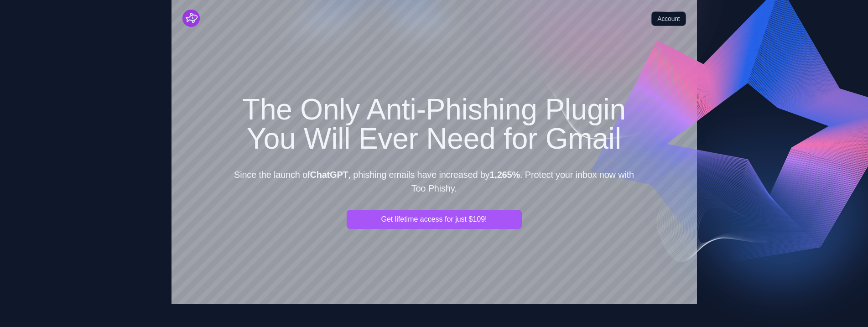 Image resolution: width=868 pixels, height=327 pixels. I want to click on a: Cruip, so click(191, 18).